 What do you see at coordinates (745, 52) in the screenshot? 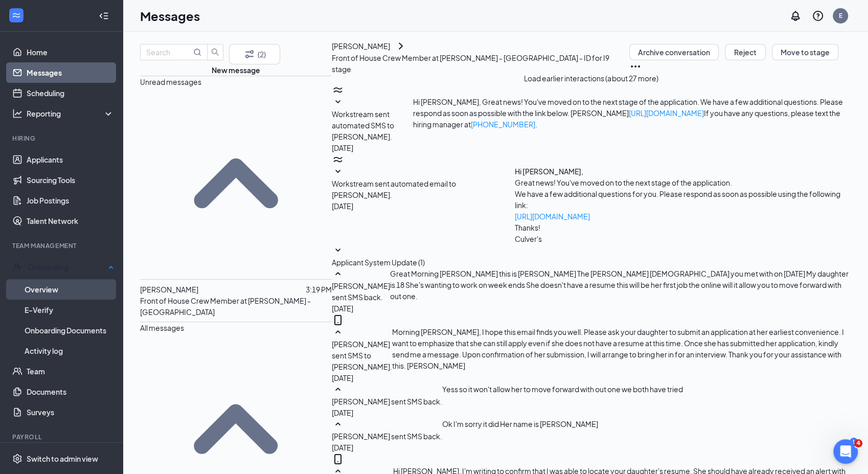
I see `button: Reject` at bounding box center [745, 52].